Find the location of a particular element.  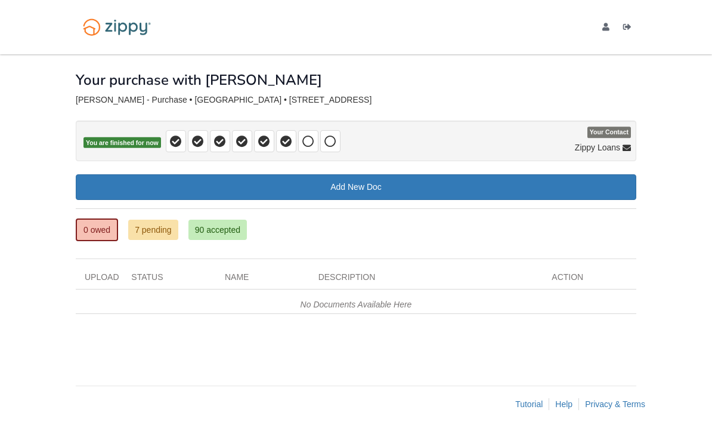

a: Tutorial is located at coordinates (529, 404).